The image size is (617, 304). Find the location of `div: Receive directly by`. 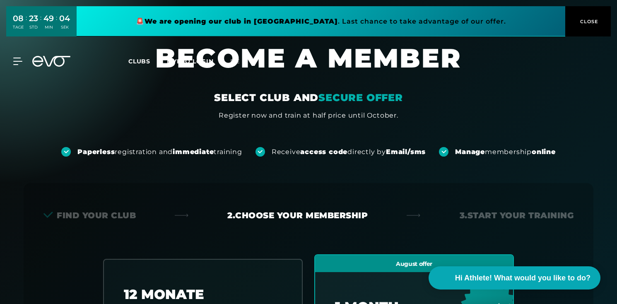

div: Receive directly by is located at coordinates (349, 152).